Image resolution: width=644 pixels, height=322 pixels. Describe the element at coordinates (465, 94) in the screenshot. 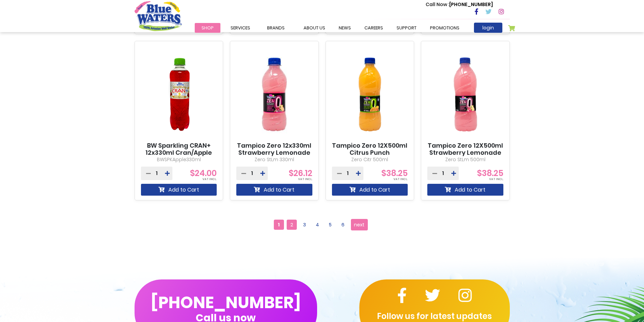

I see `img: Tampico Zero 12X500ml Strawberry Lemonade` at that location.